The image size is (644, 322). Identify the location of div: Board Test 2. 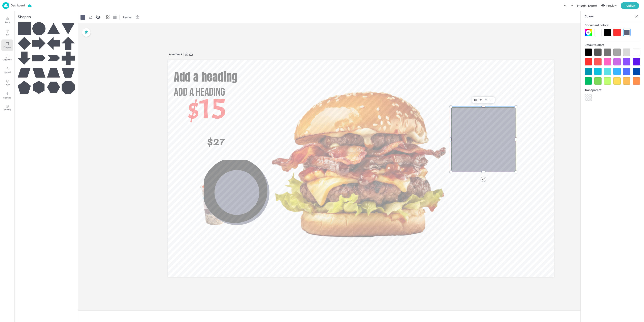
(176, 54).